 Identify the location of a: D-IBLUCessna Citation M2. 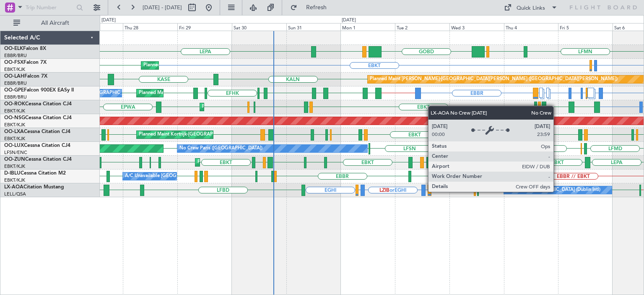
(35, 174).